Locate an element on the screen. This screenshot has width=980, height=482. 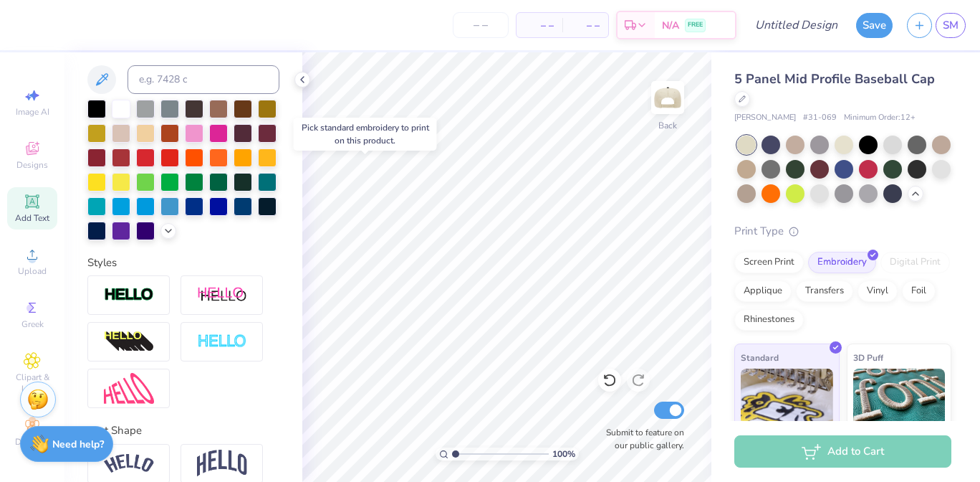
img: 3D Puff is located at coordinates (899, 405).